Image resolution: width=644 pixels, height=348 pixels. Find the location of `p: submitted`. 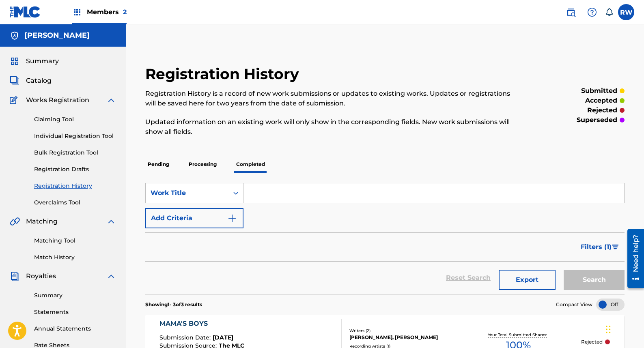

p: submitted is located at coordinates (599, 91).